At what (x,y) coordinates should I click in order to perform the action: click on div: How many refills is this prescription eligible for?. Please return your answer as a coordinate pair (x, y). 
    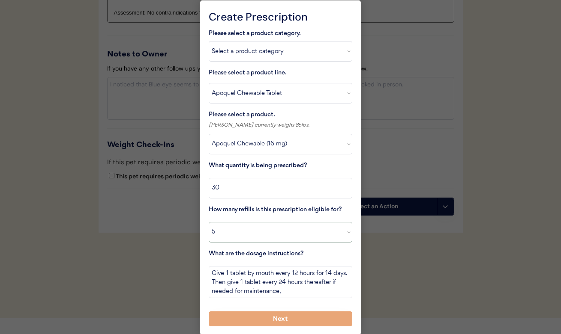
    Looking at the image, I should click on (280, 210).